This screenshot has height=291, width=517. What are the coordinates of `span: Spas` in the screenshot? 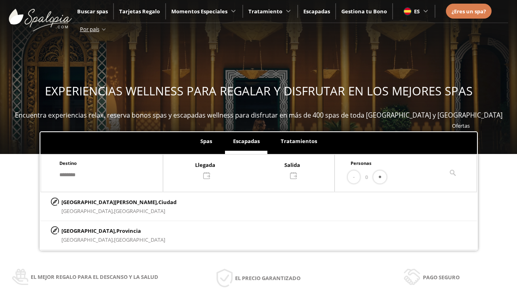 It's located at (206, 141).